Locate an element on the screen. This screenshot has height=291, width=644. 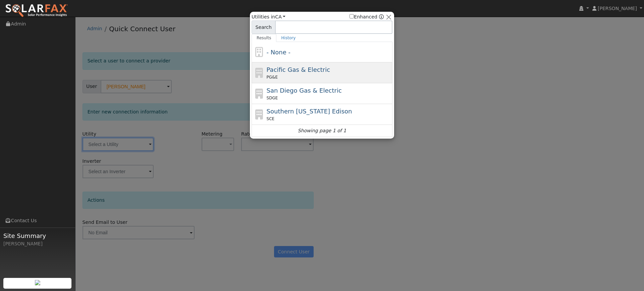
span: San Diego Gas & Electric is located at coordinates (304, 90).